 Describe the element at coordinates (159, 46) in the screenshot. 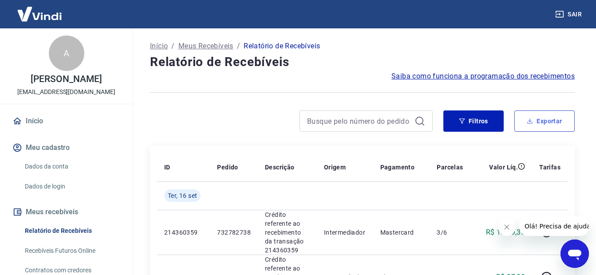

I see `p: Início` at that location.